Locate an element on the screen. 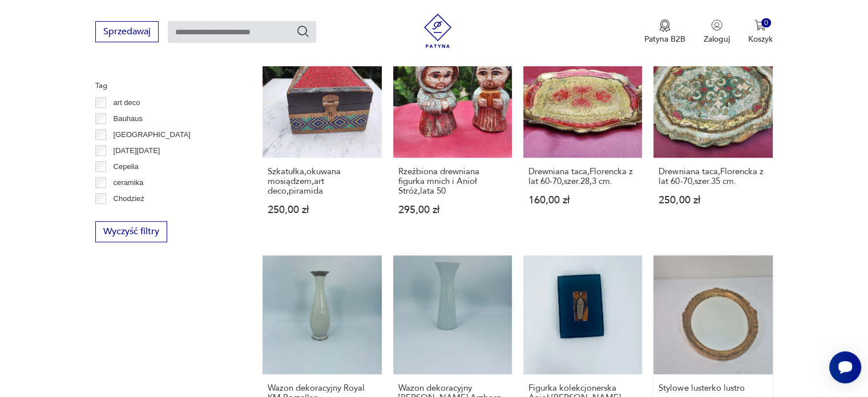 The height and width of the screenshot is (397, 868). img: Ikonka użytkownika is located at coordinates (717, 25).